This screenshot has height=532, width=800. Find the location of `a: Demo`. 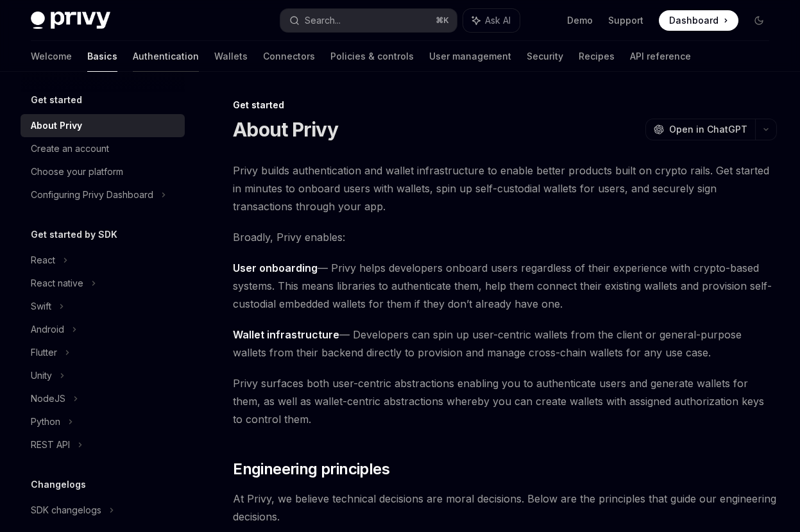

a: Demo is located at coordinates (579, 21).